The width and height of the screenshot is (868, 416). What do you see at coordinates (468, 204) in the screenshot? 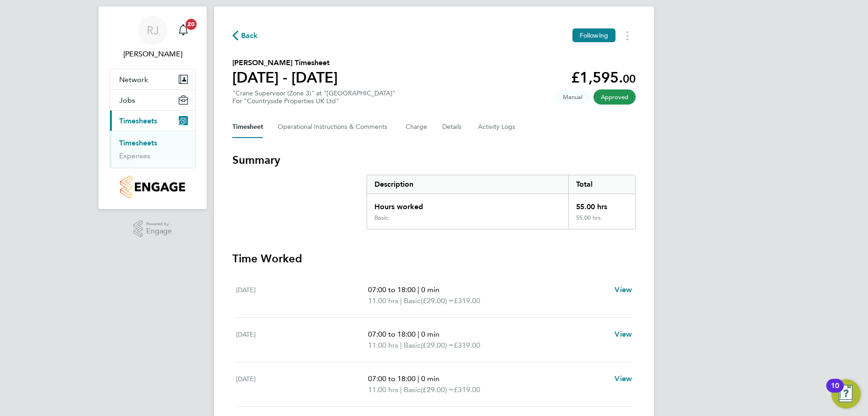
I see `div: Hours worked` at bounding box center [468, 204].